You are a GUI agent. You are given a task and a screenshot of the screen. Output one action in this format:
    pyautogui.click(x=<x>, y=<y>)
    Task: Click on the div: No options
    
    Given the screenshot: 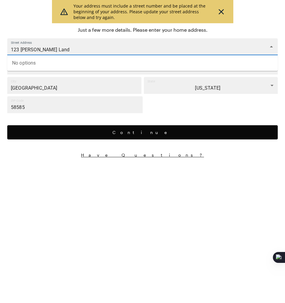 What is the action you would take?
    pyautogui.click(x=142, y=63)
    